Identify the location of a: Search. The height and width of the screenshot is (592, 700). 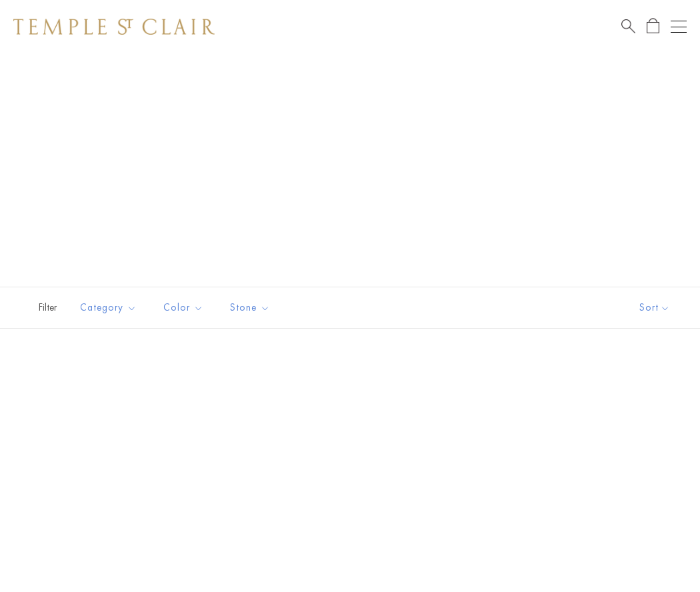
(627, 26).